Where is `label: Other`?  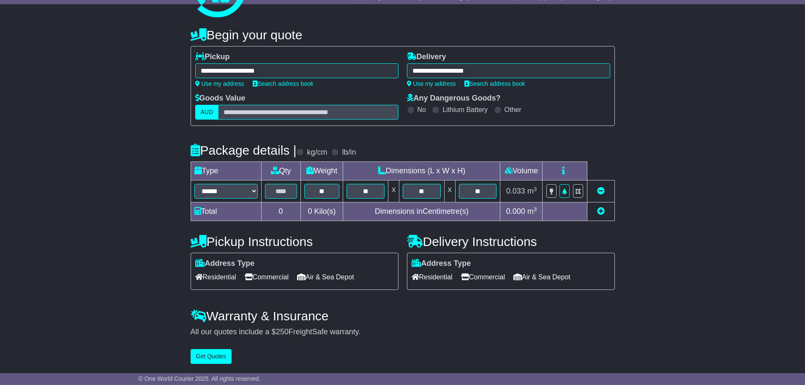
label: Other is located at coordinates (513, 109).